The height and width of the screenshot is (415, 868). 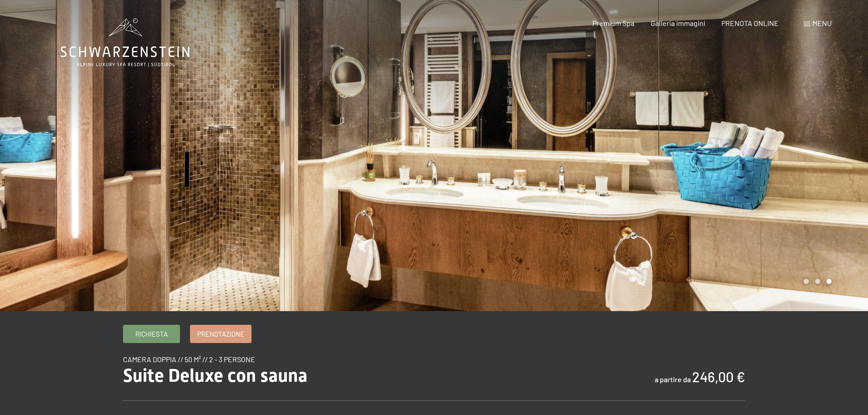 What do you see at coordinates (672, 379) in the screenshot?
I see `span: a partire da` at bounding box center [672, 379].